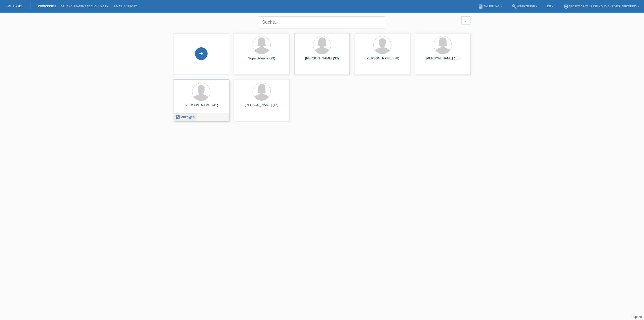 The image size is (644, 320). Describe the element at coordinates (261, 61) in the screenshot. I see `div: Sopa Besiana (29)` at that location.